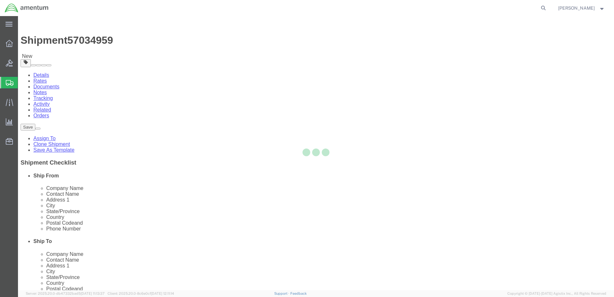 The width and height of the screenshot is (614, 297). I want to click on a: Feedback, so click(298, 293).